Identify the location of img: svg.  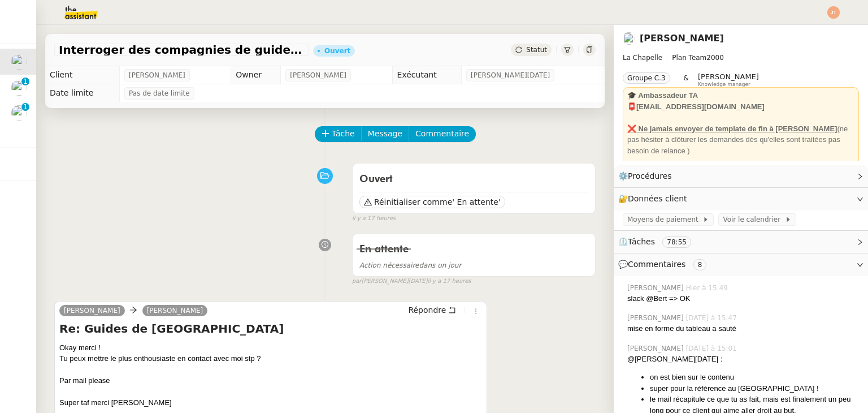
(833, 12).